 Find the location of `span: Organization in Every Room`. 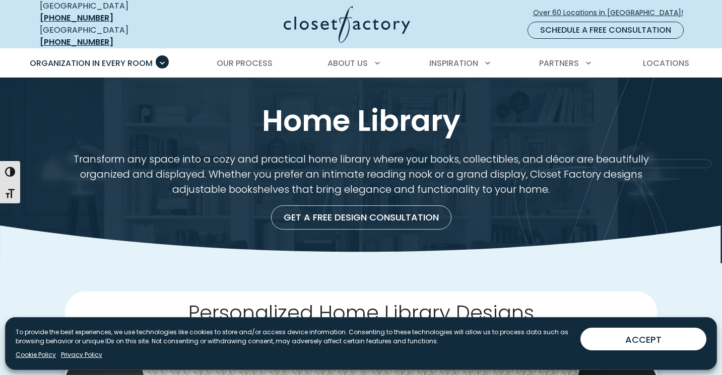

span: Organization in Every Room is located at coordinates (91, 63).